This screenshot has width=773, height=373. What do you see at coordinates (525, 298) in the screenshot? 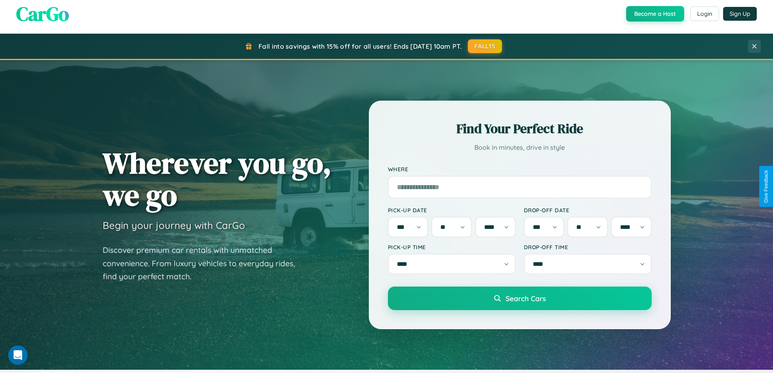
I see `span: Search Cars` at bounding box center [525, 298].